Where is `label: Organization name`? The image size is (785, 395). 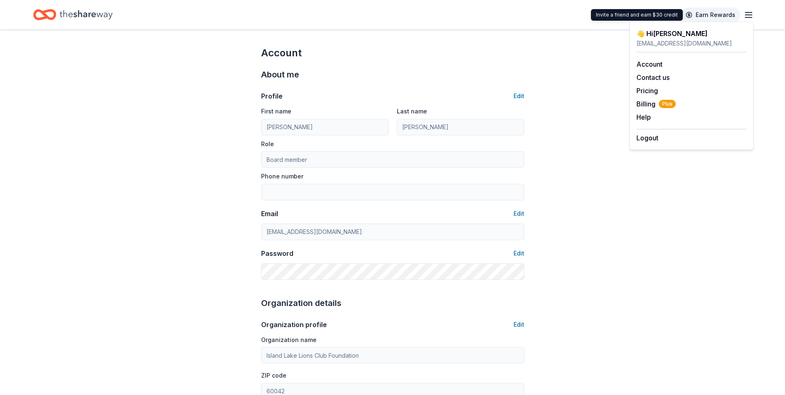
label: Organization name is located at coordinates (289, 340).